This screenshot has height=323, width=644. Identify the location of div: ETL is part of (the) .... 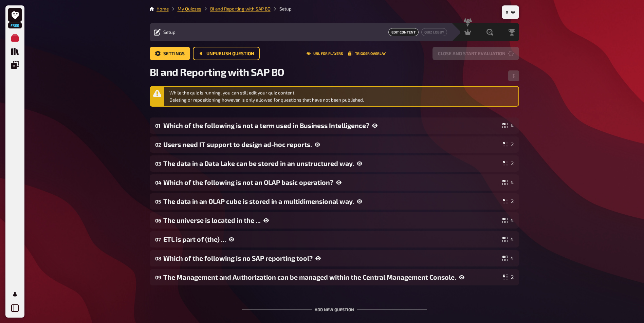
(331, 239).